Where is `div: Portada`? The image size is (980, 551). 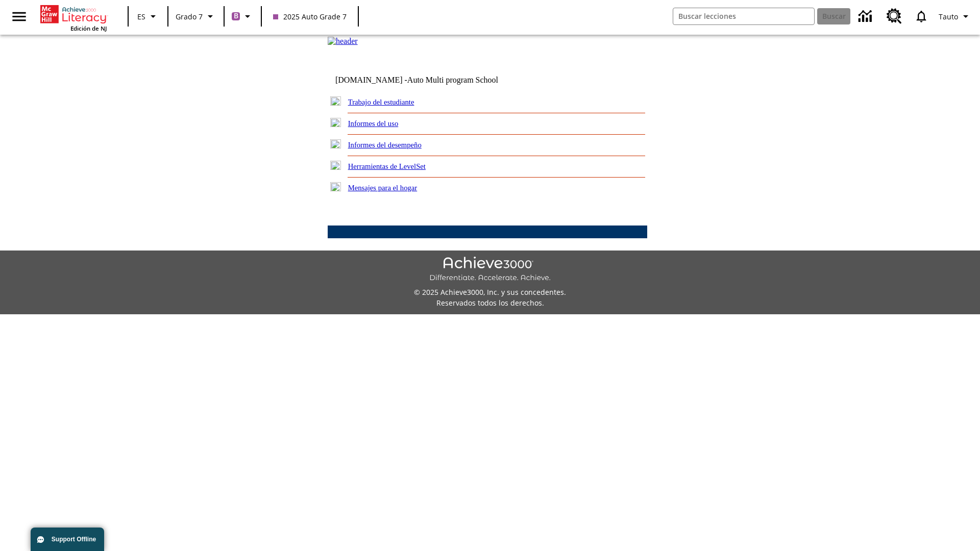 div: Portada is located at coordinates (74, 17).